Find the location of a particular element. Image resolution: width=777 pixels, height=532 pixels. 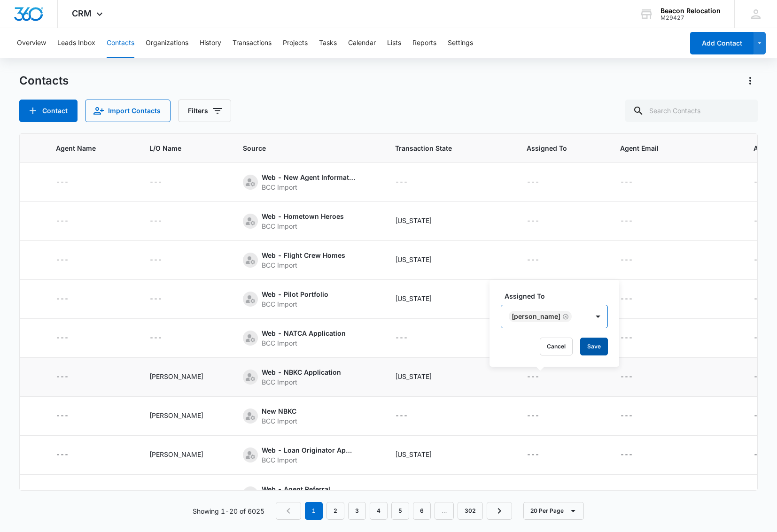

button: Actions is located at coordinates (750, 80).